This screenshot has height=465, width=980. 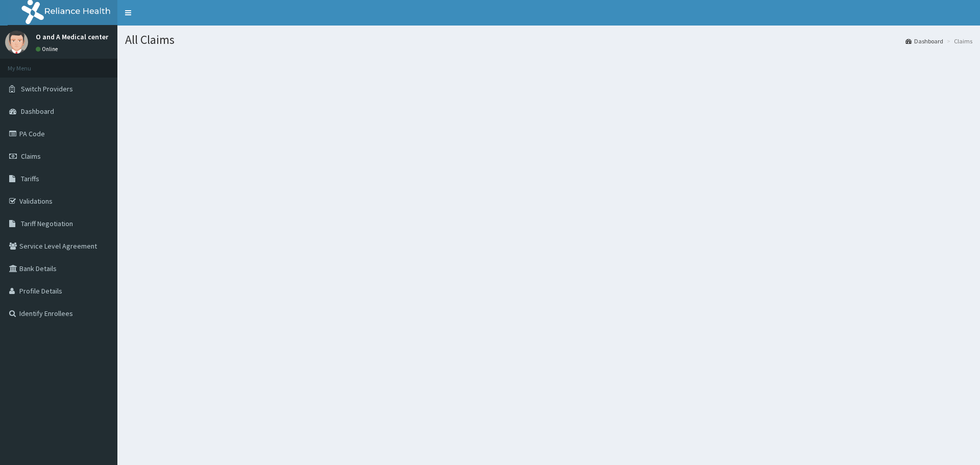 I want to click on span: Switch Providers, so click(x=47, y=89).